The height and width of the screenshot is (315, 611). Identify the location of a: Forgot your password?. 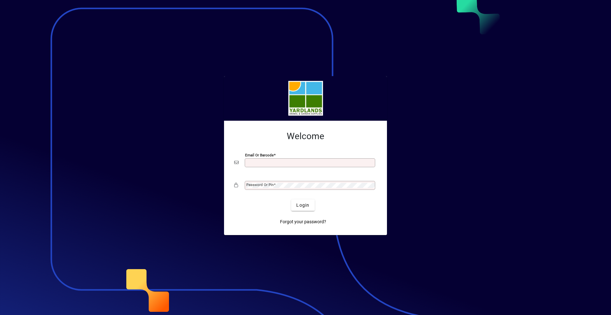
(303, 222).